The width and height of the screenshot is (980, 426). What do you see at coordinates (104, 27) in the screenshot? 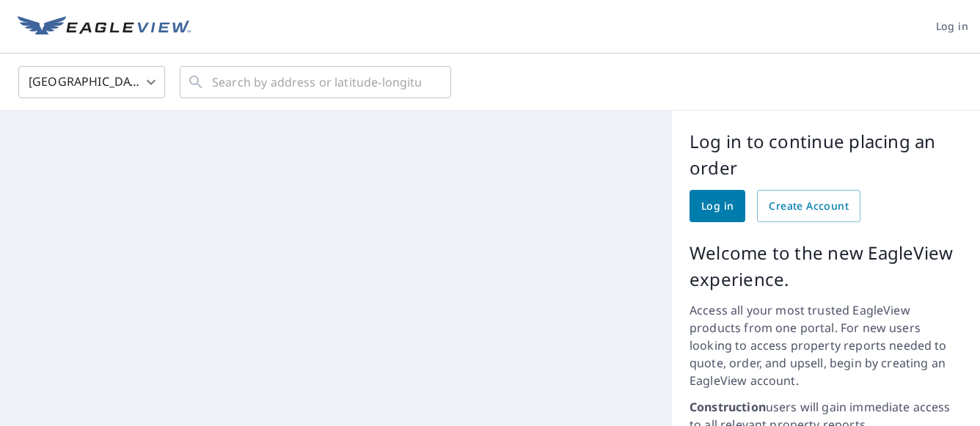
I see `img: EV Logo` at bounding box center [104, 27].